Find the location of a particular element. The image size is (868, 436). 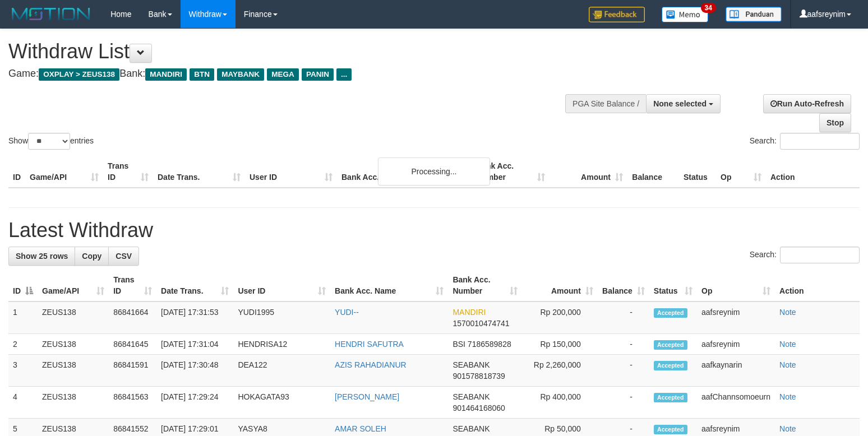

th: Amount: activate to sort column ascending is located at coordinates (560, 285).